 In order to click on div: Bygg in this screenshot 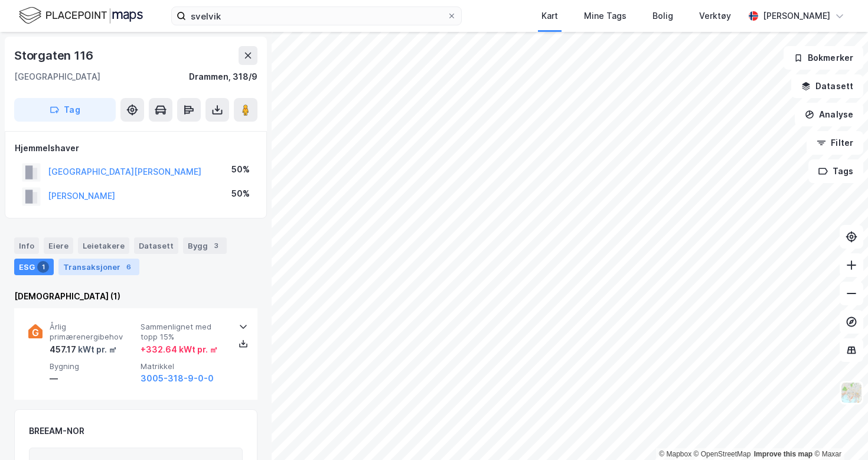, I will do `click(205, 246)`.